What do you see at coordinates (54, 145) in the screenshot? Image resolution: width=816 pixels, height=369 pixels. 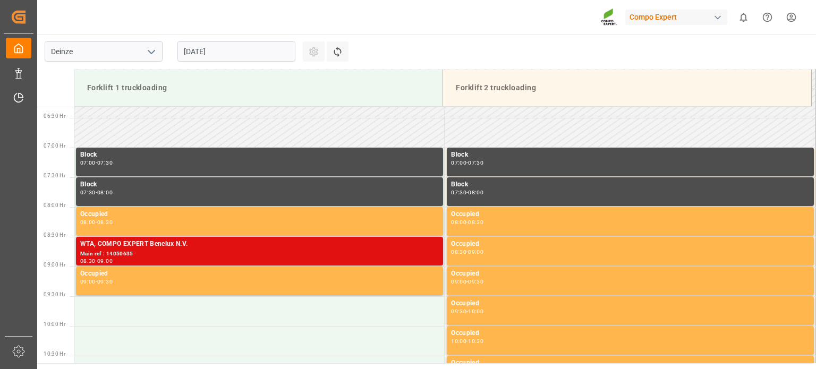 I see `span: 07:00 Hr` at bounding box center [54, 145].